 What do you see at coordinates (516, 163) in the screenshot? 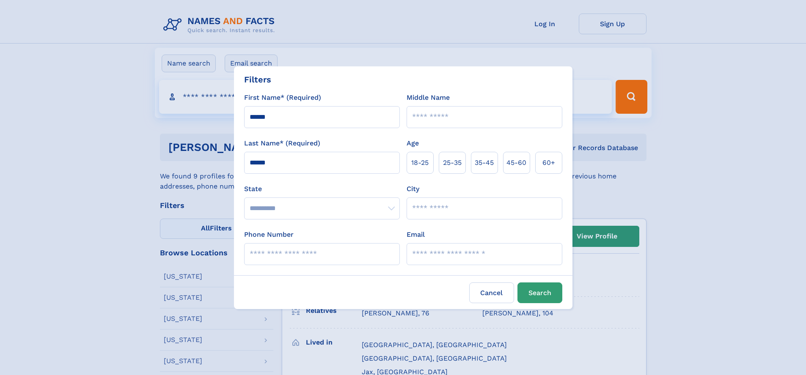
I see `span: 45‑60` at bounding box center [516, 163].